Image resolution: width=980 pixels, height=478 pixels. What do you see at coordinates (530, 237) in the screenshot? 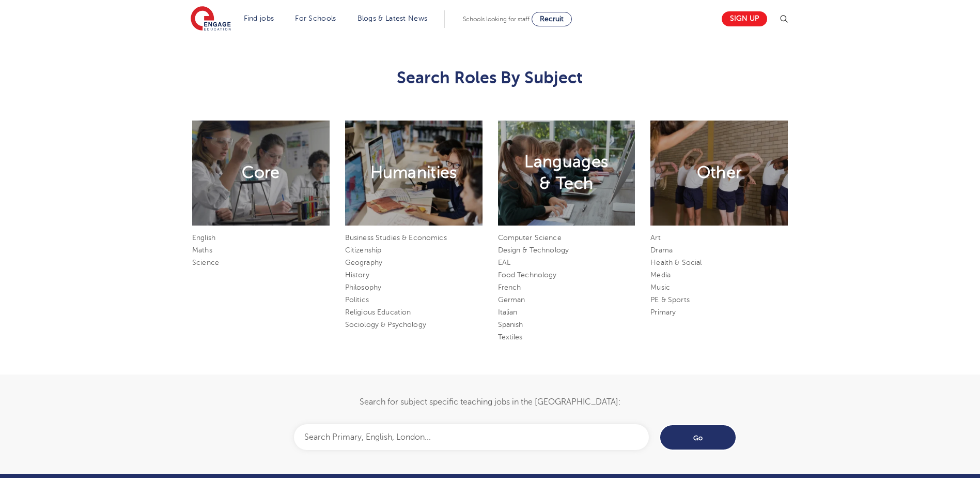
I see `a: Computer Science` at bounding box center [530, 237].